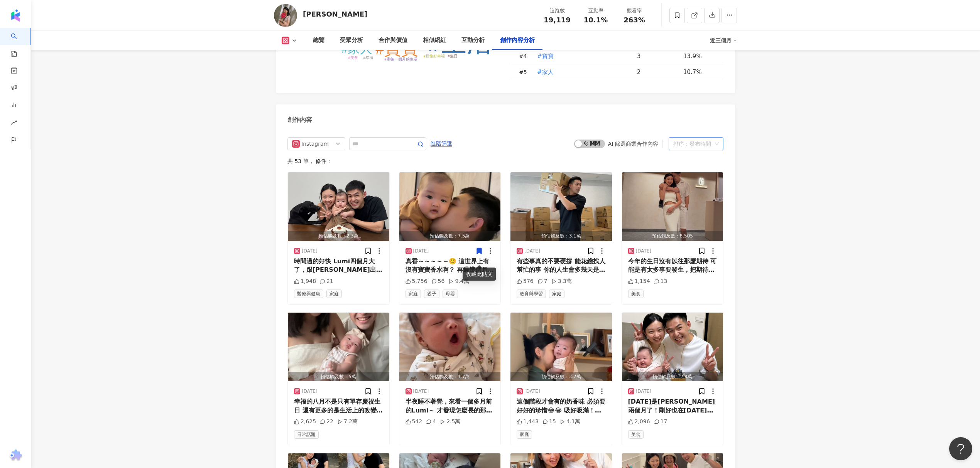  Describe the element at coordinates (549, 422) in the screenshot. I see `div: 15` at that location.